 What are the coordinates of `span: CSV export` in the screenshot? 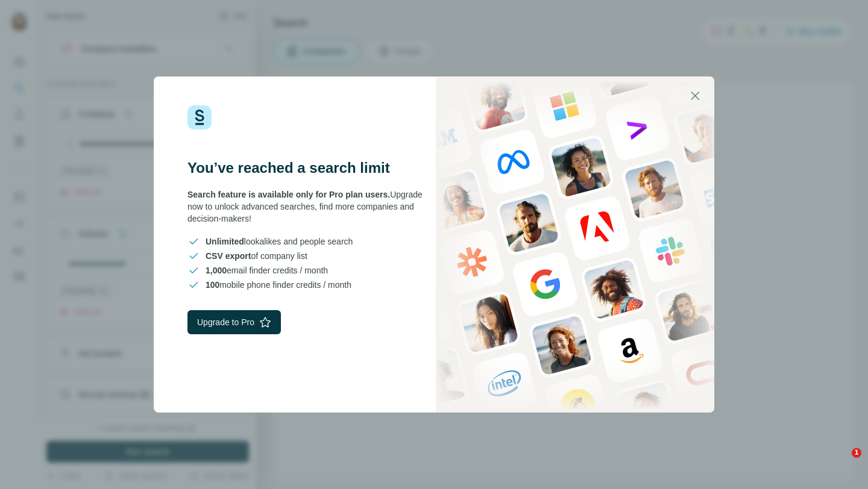 It's located at (228, 255).